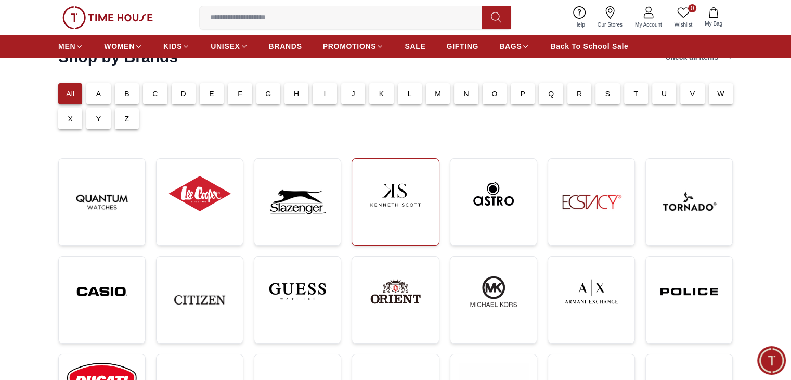  I want to click on p: F, so click(240, 94).